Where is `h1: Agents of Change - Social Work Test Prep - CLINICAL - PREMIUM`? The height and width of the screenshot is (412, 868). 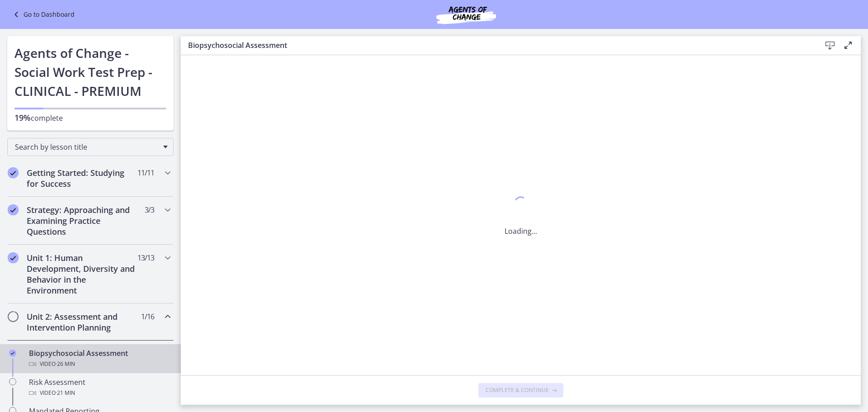
h1: Agents of Change - Social Work Test Prep - CLINICAL - PREMIUM is located at coordinates (90, 72).